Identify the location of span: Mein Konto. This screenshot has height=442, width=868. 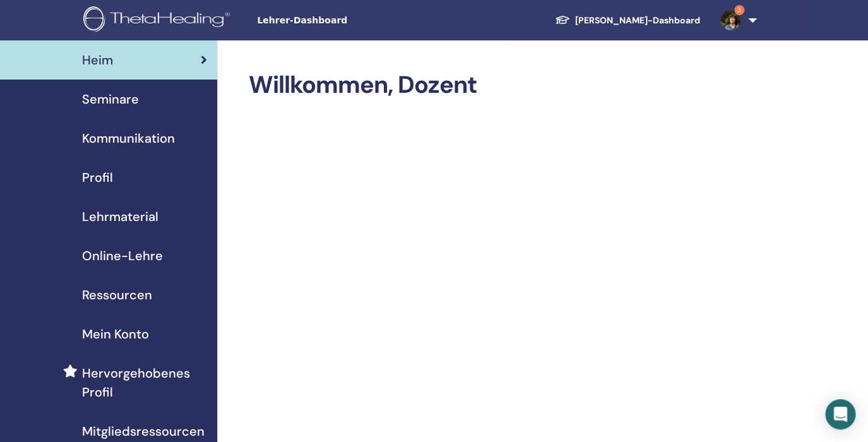
(115, 333).